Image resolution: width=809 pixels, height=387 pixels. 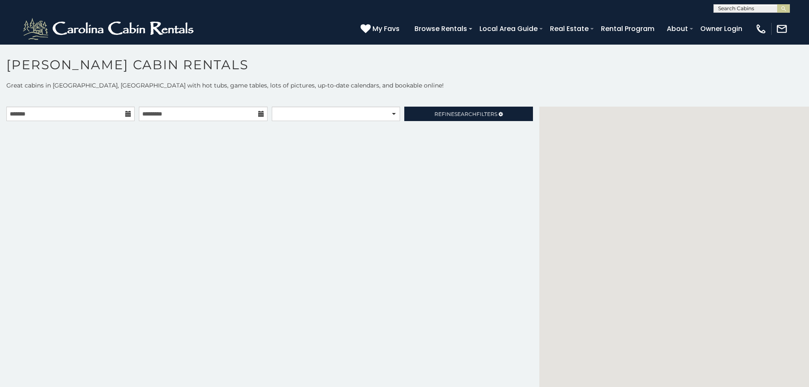 I want to click on span: My Favs, so click(x=386, y=28).